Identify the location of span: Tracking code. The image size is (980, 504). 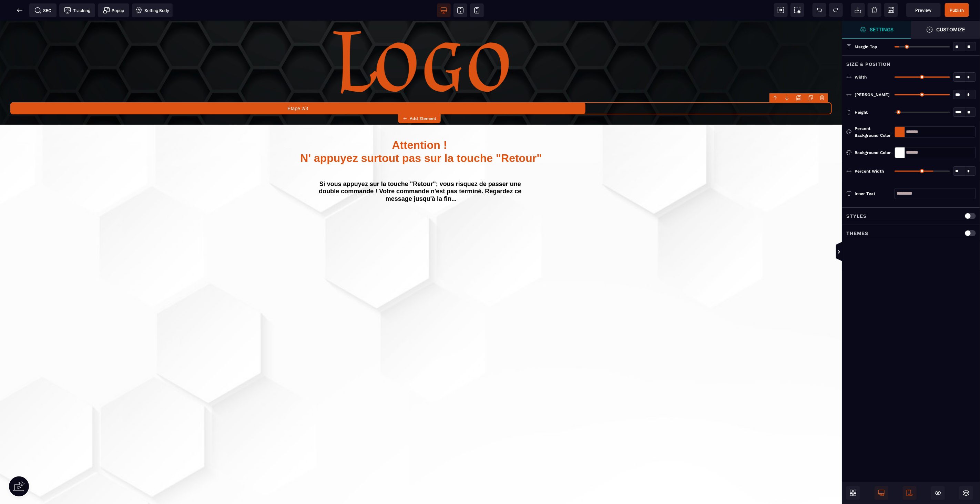
(77, 11).